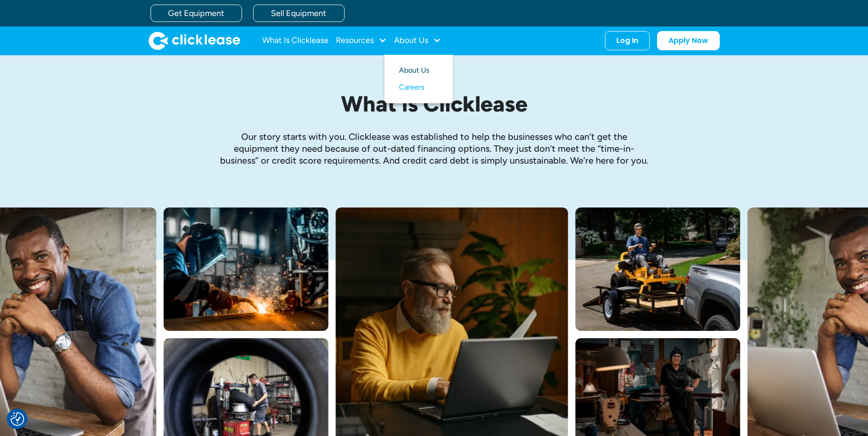 The height and width of the screenshot is (436, 868). Describe the element at coordinates (417, 41) in the screenshot. I see `div: About Us` at that location.